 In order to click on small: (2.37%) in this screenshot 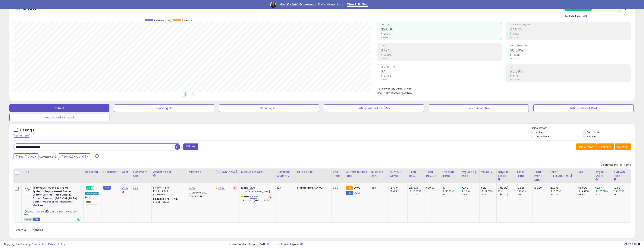, I will do `click(620, 191)`.